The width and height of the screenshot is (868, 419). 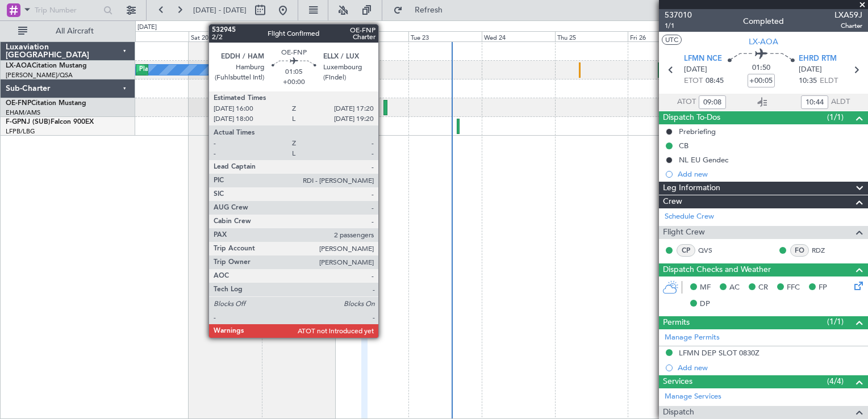 I want to click on div: Completed, so click(x=764, y=21).